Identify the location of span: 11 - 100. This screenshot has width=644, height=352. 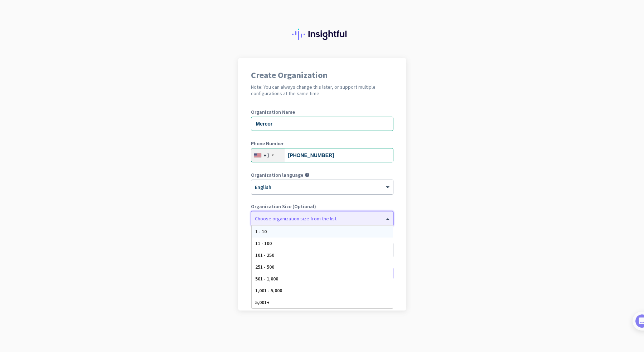
(264, 244).